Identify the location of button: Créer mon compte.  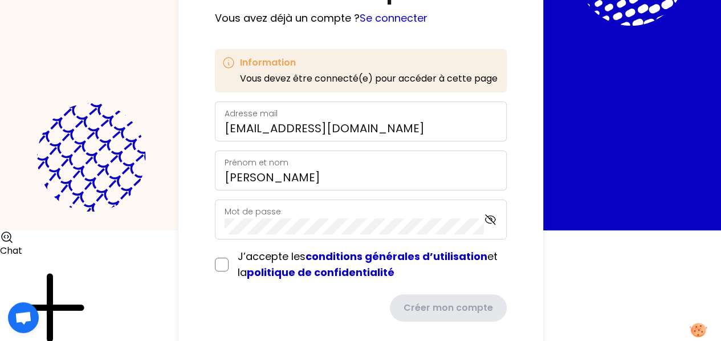
(448, 308).